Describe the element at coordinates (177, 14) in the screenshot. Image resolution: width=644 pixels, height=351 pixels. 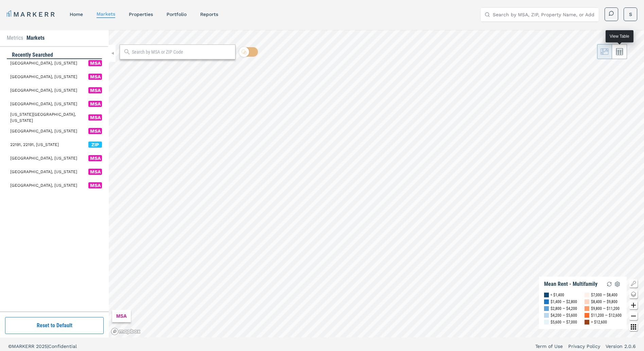
I see `a: Portfolio` at that location.